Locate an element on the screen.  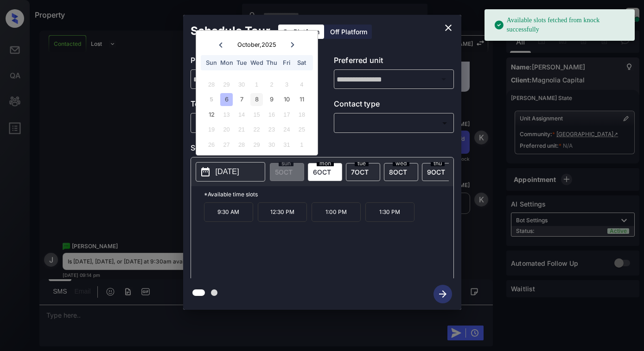
span: tue is located at coordinates (362, 164).